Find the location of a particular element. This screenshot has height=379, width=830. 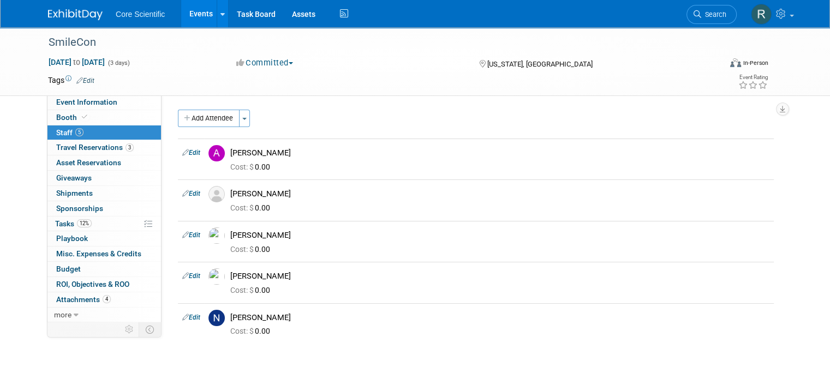

img: Rachel Wolff is located at coordinates (761, 14).